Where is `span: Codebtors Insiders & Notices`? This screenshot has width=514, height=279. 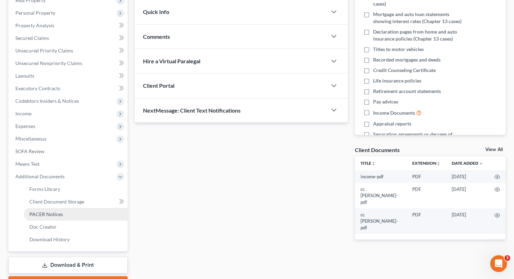
span: Codebtors Insiders & Notices is located at coordinates (47, 101).